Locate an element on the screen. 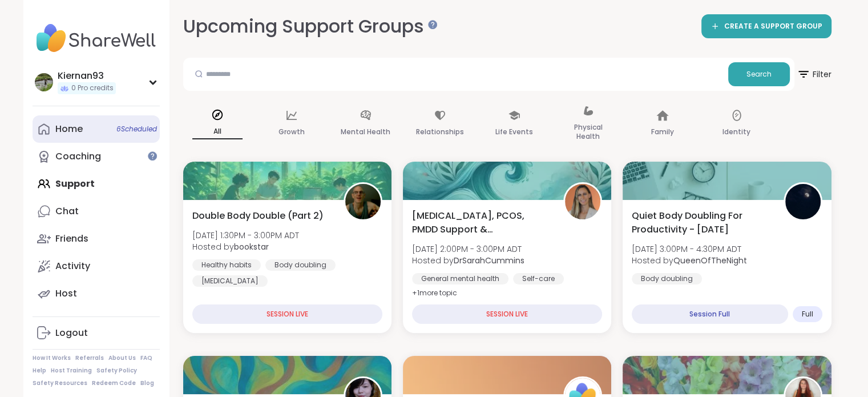 This screenshot has width=868, height=397. p: Life Events is located at coordinates (514, 132).